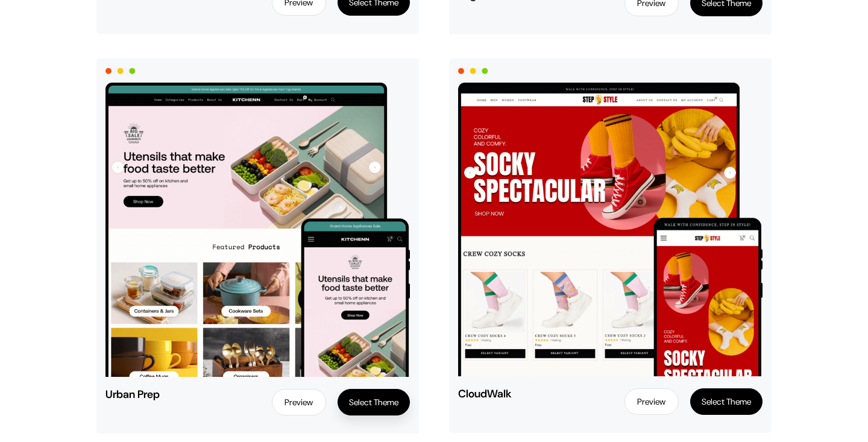 The width and height of the screenshot is (868, 442). Describe the element at coordinates (502, 393) in the screenshot. I see `span: CloudWalk` at that location.